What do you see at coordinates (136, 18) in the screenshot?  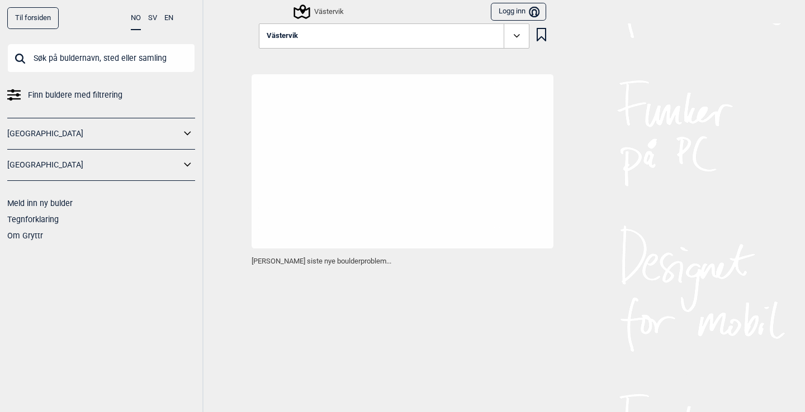 I see `button: NO` at bounding box center [136, 18].